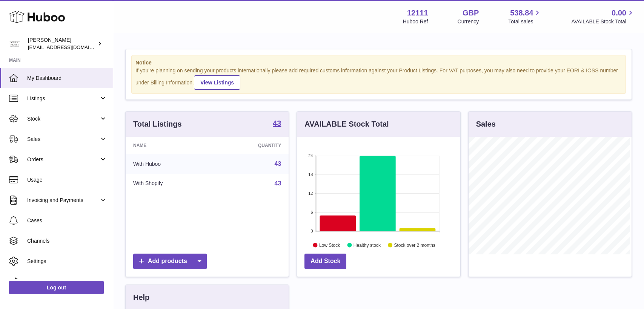 The height and width of the screenshot is (309, 644). What do you see at coordinates (378, 79) in the screenshot?
I see `div: If you're planning on sending your products internationally please add required customs informati...` at bounding box center [378, 79].